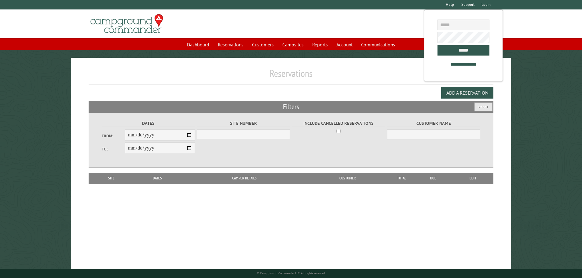  What do you see at coordinates (344, 45) in the screenshot?
I see `a: Account` at bounding box center [344, 45].